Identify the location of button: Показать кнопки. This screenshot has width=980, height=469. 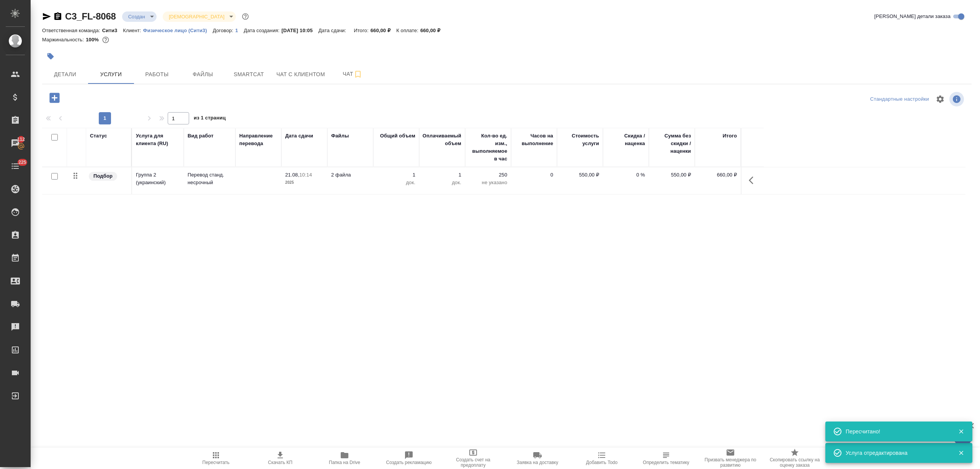
(753, 180).